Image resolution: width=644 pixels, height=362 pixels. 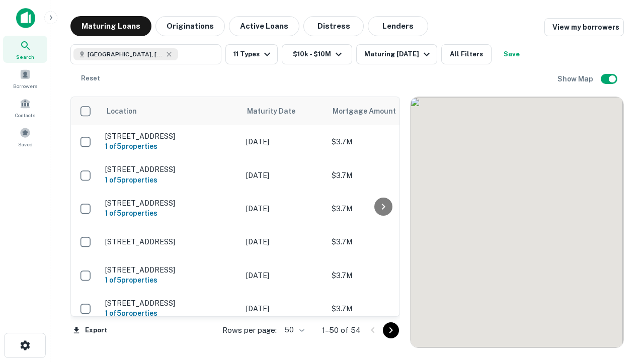 What do you see at coordinates (25, 144) in the screenshot?
I see `span: Saved` at bounding box center [25, 144].